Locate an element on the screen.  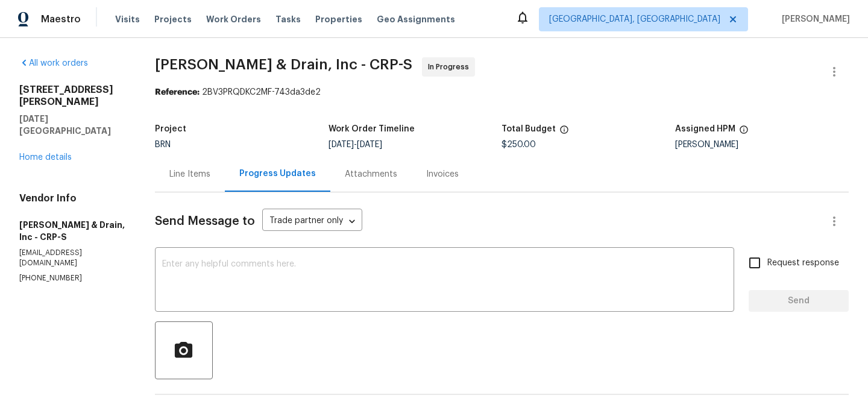
span: $250.00 is located at coordinates (518, 145).